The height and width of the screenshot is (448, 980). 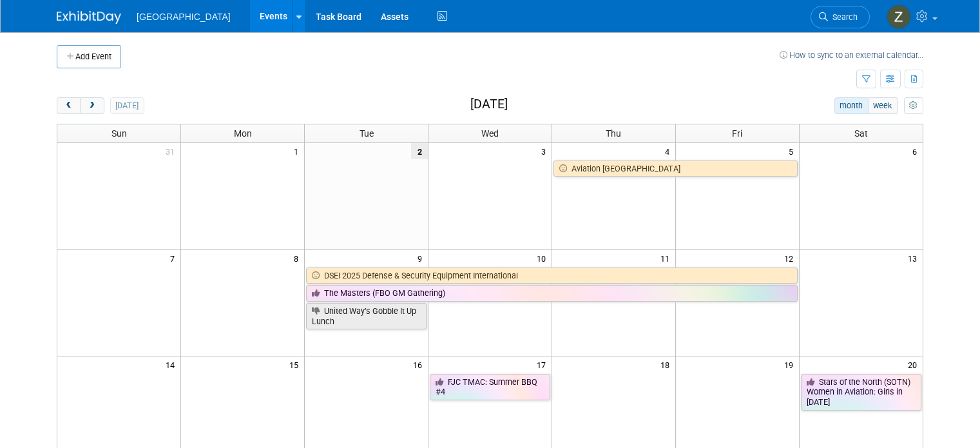 I want to click on img: Zoe Graham, so click(x=899, y=17).